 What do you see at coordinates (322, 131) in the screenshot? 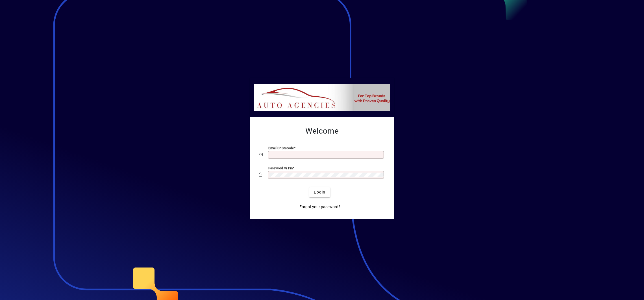
I see `h2: Welcome` at bounding box center [322, 131].